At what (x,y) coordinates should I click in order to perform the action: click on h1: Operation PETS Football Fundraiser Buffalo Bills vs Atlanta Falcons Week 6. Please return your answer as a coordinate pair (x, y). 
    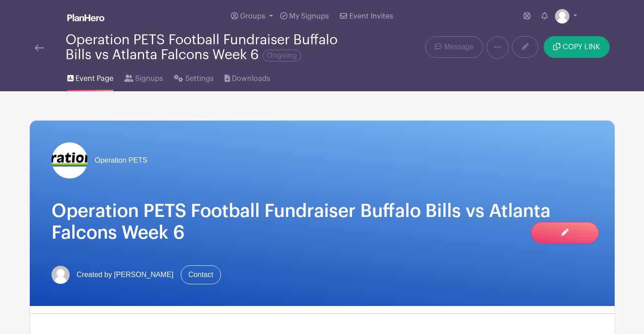
    Looking at the image, I should click on (322, 222).